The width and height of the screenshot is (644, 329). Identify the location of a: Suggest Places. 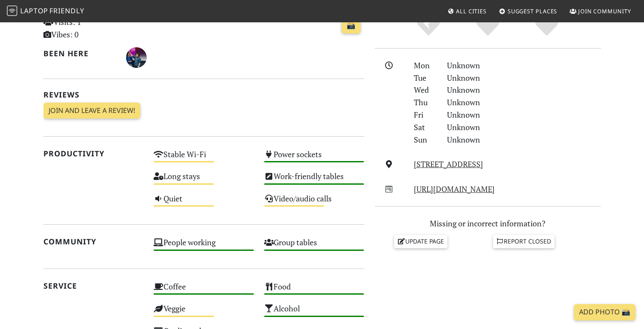
(528, 11).